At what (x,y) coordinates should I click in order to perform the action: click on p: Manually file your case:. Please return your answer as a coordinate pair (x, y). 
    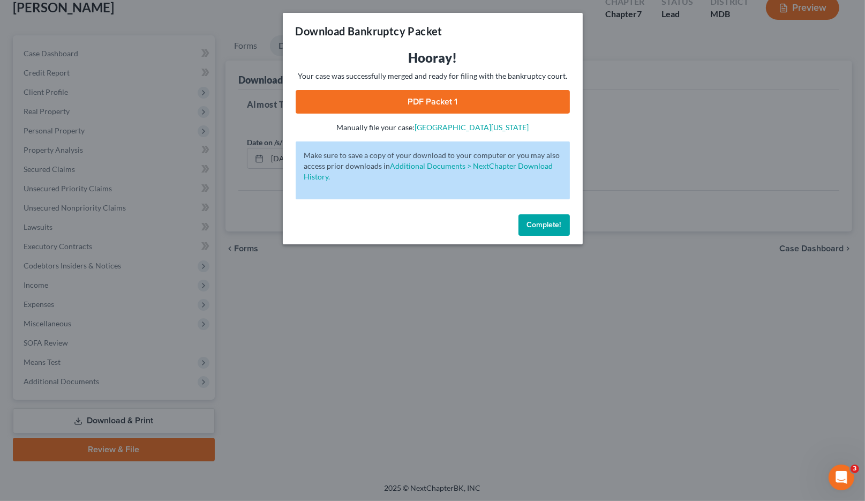
    Looking at the image, I should click on (433, 128).